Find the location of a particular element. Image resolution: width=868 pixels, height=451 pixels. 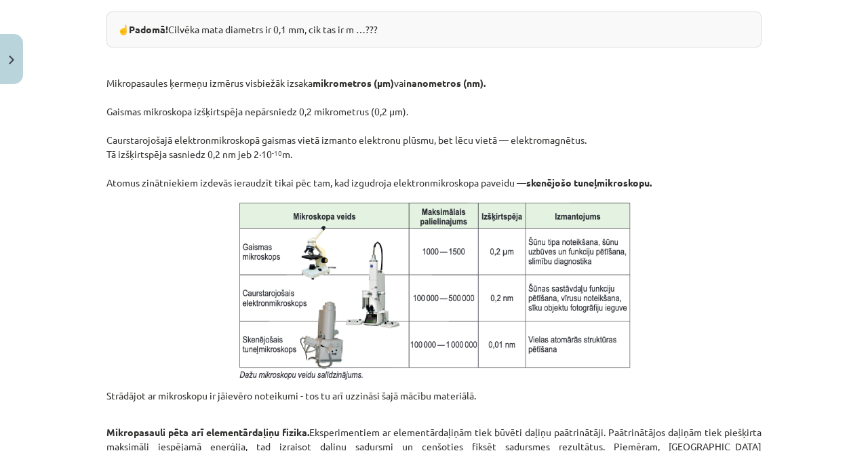

p: Mikropasaules ķermeņu izmērus visbiežāk izsaka vai Gaismas mikroskopa izšķirtspēja nepārsniedz 0,... is located at coordinates (434, 118).